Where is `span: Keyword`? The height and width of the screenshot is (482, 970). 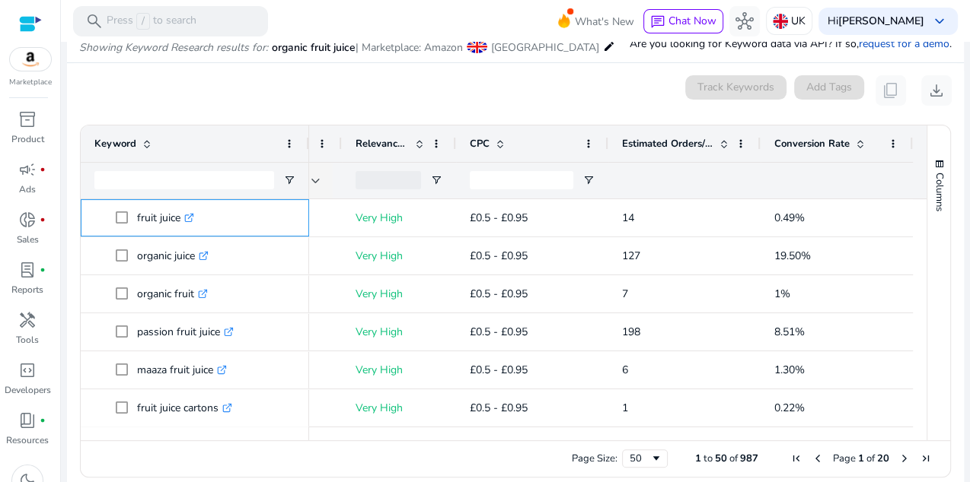 span: Keyword is located at coordinates (115, 144).